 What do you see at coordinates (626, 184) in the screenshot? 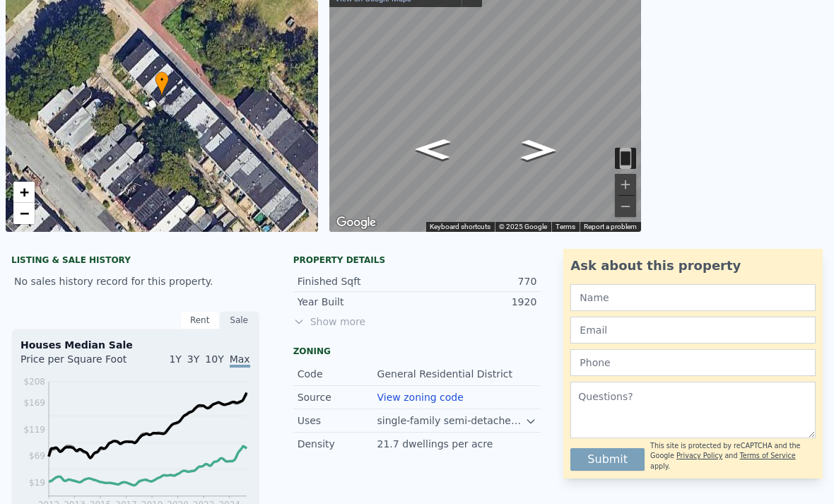
I see `button: Zoom in` at bounding box center [626, 184].